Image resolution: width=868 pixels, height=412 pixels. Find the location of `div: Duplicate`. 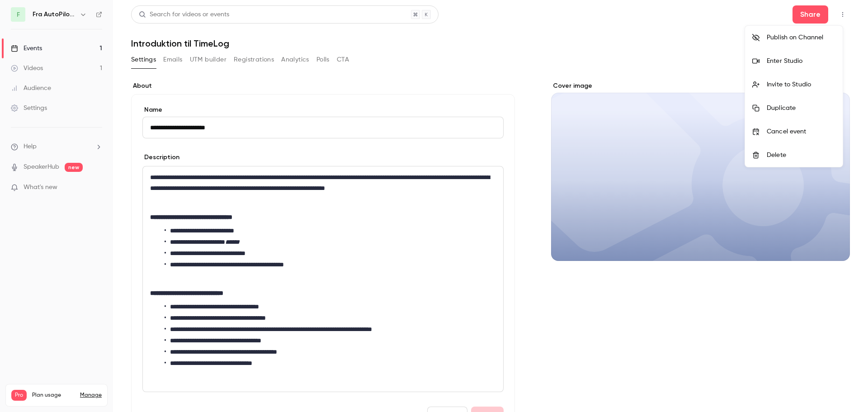

div: Duplicate is located at coordinates (801, 108).